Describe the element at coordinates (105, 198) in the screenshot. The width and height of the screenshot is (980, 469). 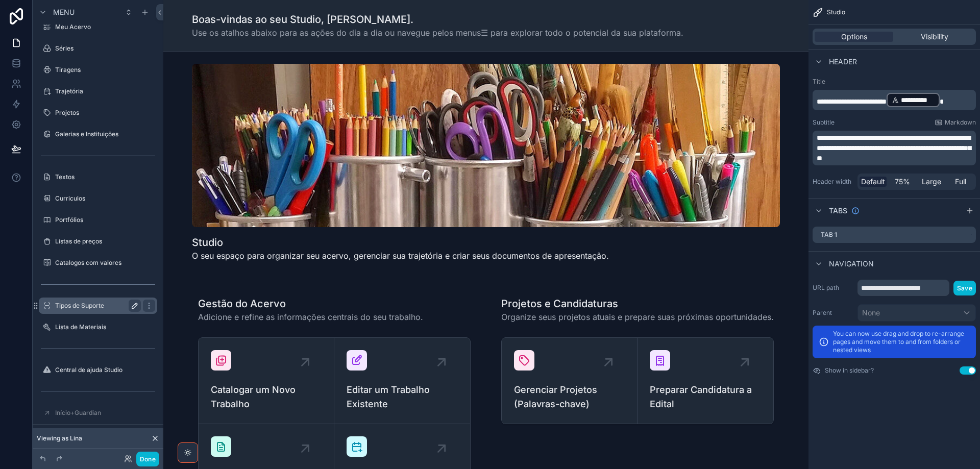
I see `label: Curriculos` at that location.